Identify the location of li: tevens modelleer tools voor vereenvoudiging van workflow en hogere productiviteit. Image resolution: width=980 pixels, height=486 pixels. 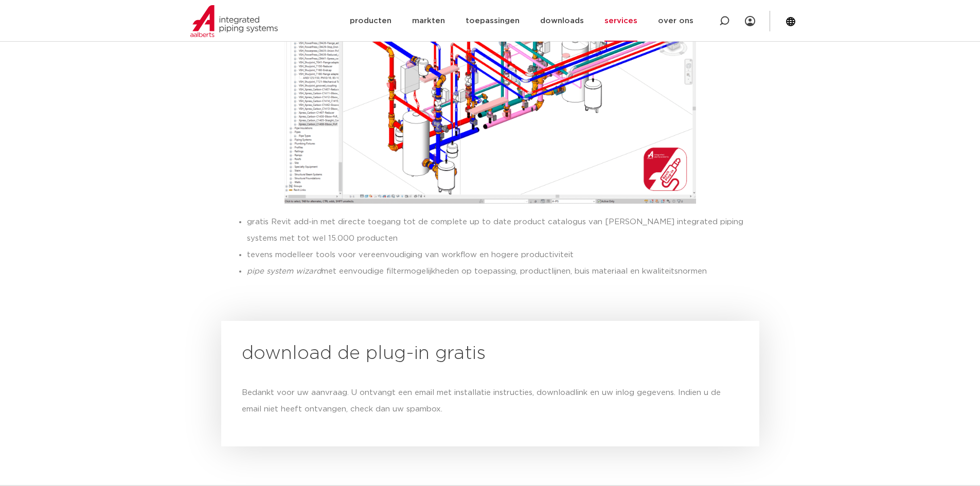
(500, 255).